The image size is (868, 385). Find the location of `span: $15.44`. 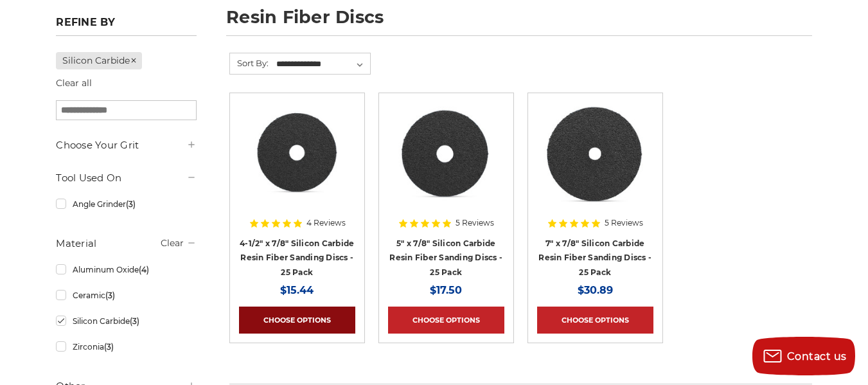

span: $15.44 is located at coordinates (297, 290).